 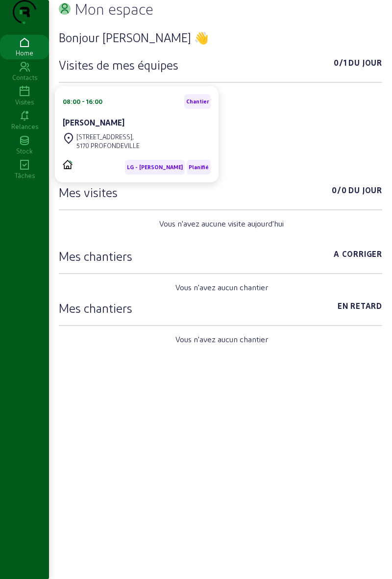 I want to click on div: 5170 PROFONDEVILLE, so click(x=108, y=145).